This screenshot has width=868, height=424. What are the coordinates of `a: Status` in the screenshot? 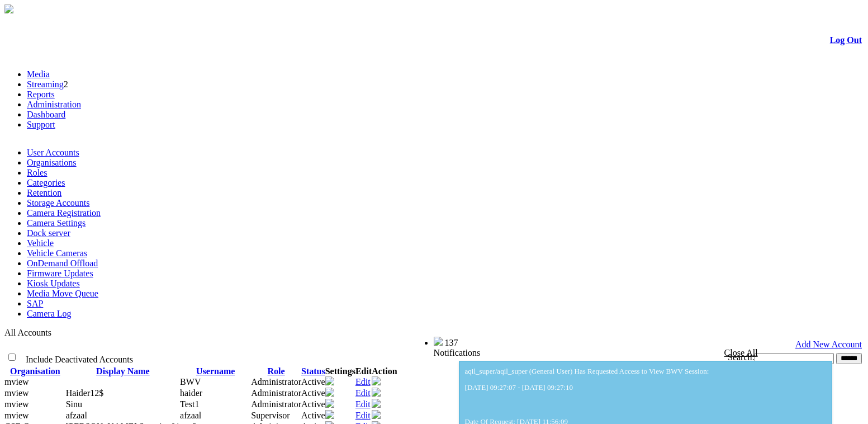 It's located at (313, 371).